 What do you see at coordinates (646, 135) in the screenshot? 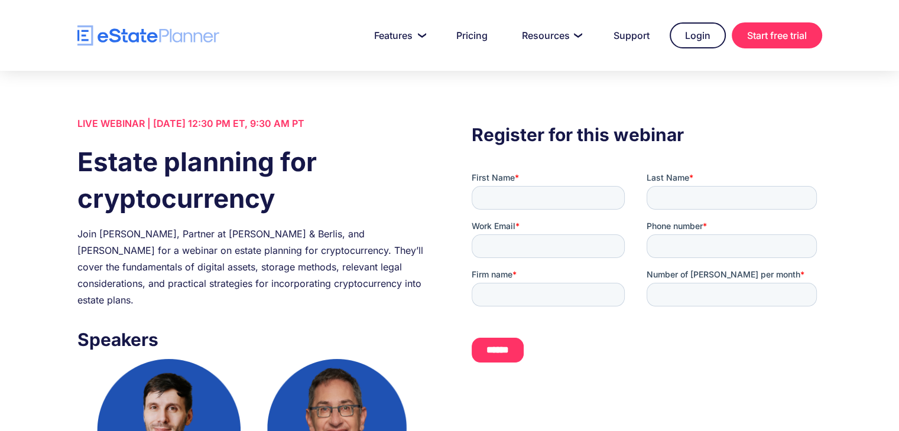
I see `h3: Register for this webinar` at bounding box center [646, 135].